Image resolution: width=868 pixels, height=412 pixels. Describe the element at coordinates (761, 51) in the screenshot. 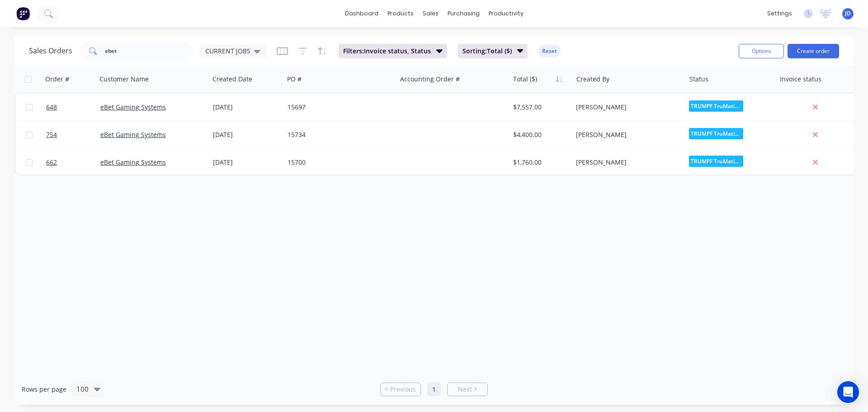

I see `button: Options` at that location.